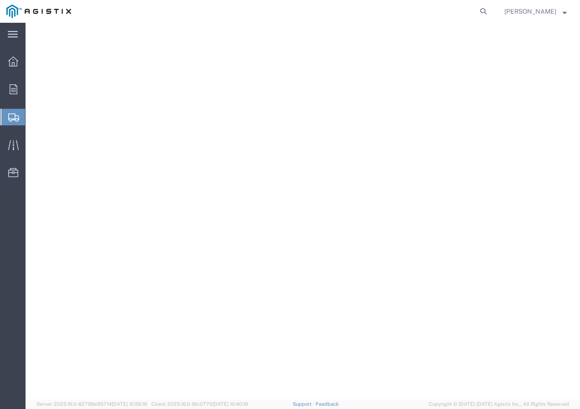 Image resolution: width=580 pixels, height=409 pixels. What do you see at coordinates (39, 11) in the screenshot?
I see `img: logo` at bounding box center [39, 11].